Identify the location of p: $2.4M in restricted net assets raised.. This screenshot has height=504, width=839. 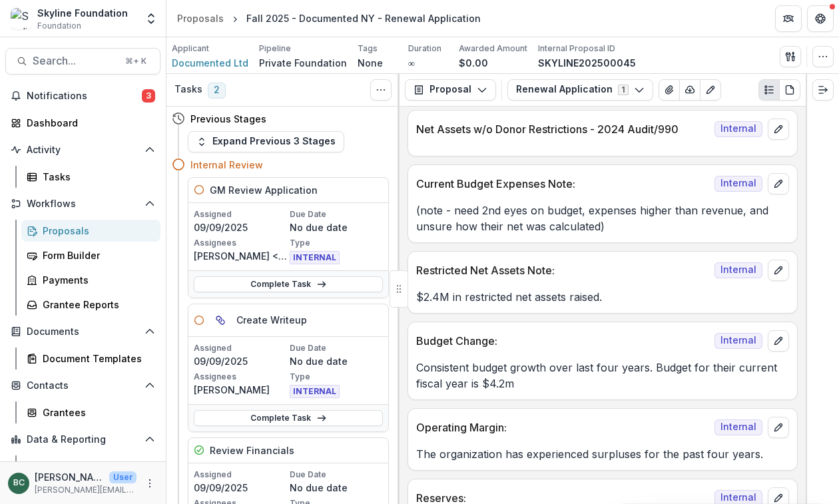
(603, 297).